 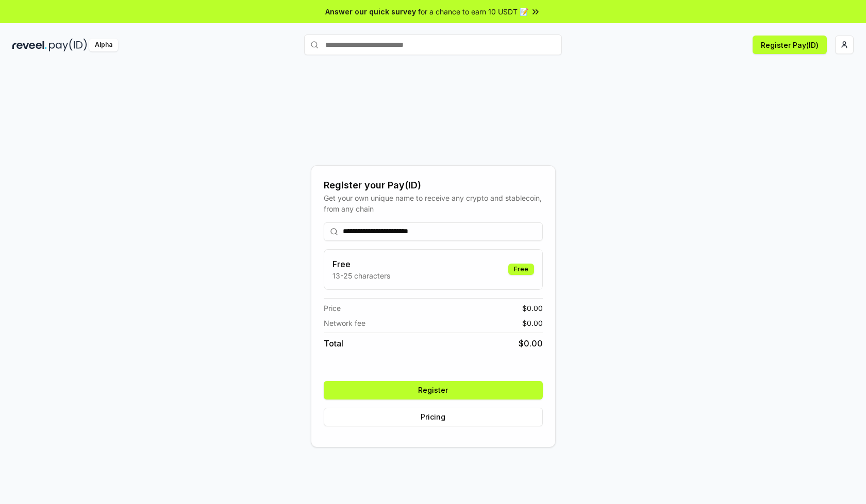 I want to click on h3: Free, so click(x=361, y=264).